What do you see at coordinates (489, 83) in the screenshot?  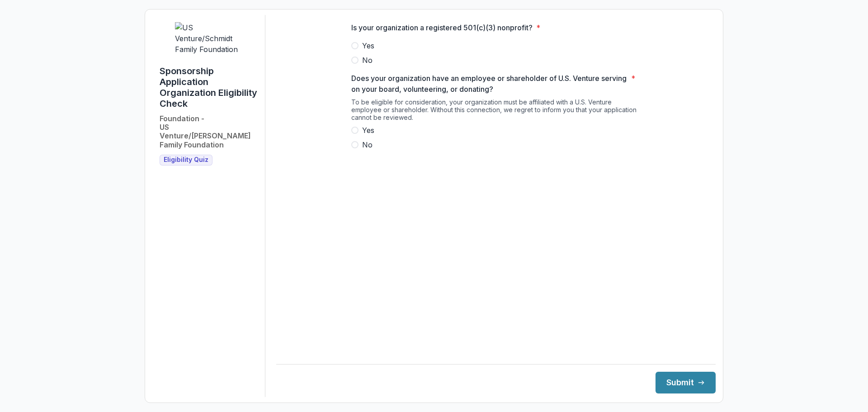 I see `p: Does your organization have an employee or shareholder of U.S. Venture serving on your board, vol...` at bounding box center [489, 83].